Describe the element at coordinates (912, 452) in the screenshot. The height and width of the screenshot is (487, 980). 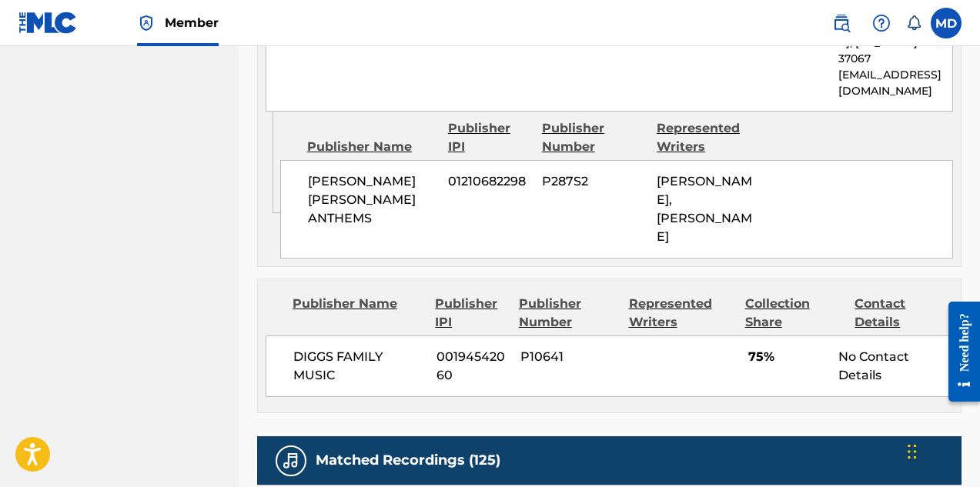
I see `div: Drag` at that location.